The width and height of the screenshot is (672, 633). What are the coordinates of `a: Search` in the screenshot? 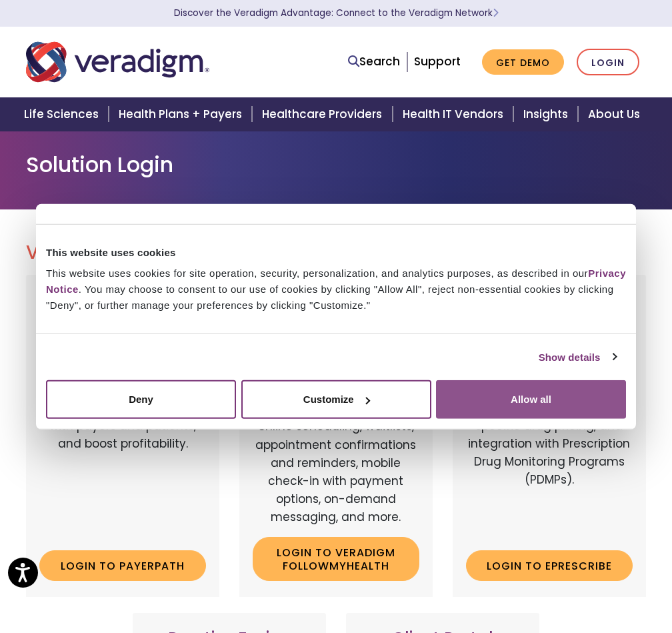 It's located at (374, 61).